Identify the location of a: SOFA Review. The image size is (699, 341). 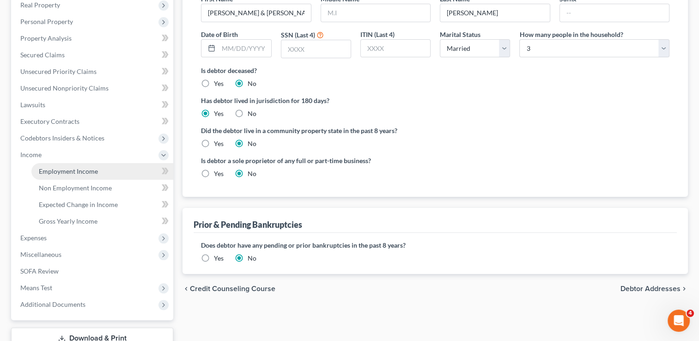
(93, 271).